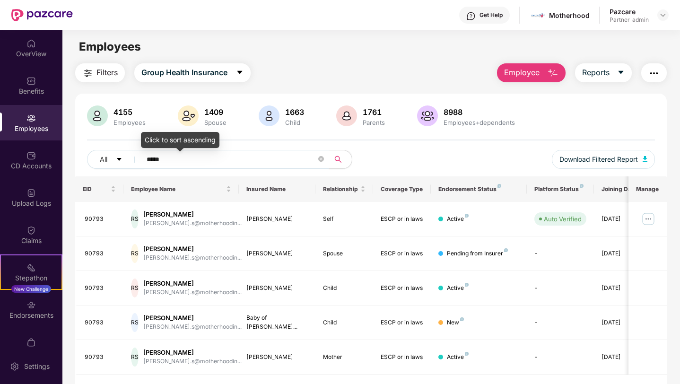 Image resolution: width=680 pixels, height=384 pixels. What do you see at coordinates (99, 189) in the screenshot?
I see `th: EID` at bounding box center [99, 189].